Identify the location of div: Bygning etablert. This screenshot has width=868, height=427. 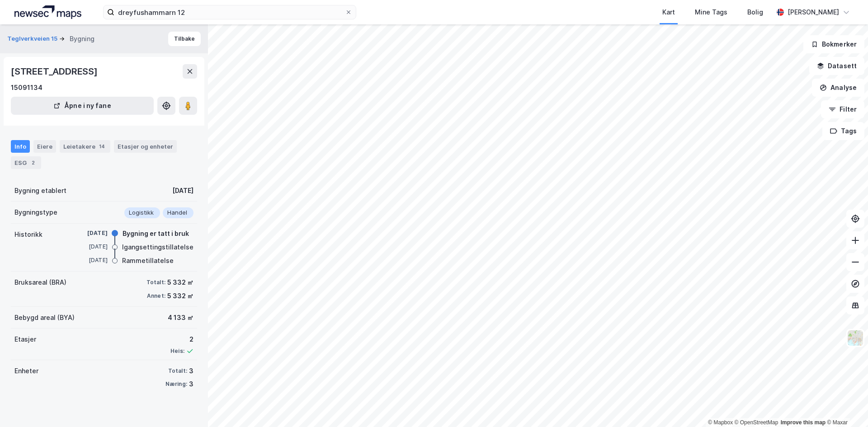
(40, 191).